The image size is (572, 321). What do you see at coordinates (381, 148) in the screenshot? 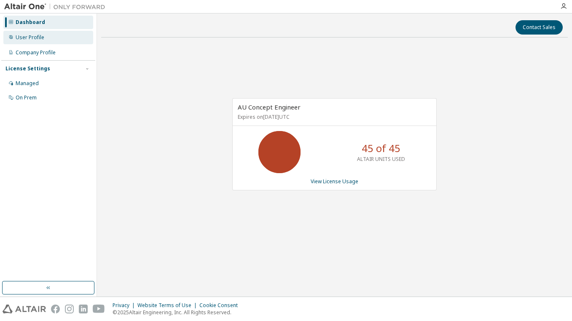
I see `p: 45 of 45` at bounding box center [381, 148].